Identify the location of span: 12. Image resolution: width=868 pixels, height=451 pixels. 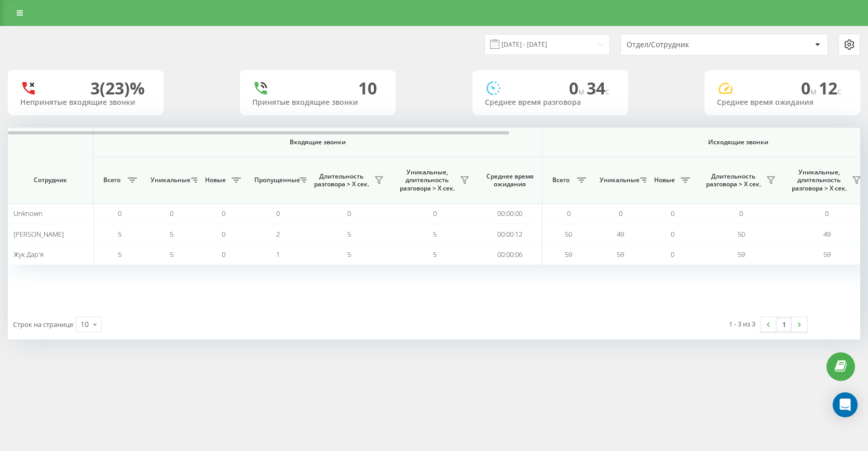
(830, 87).